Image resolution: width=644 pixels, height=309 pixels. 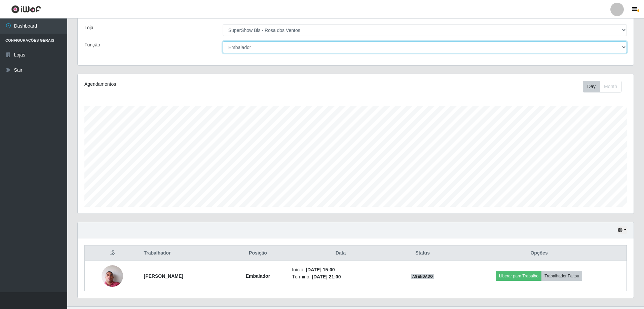 What do you see at coordinates (258, 276) in the screenshot?
I see `strong: Embalador` at bounding box center [258, 276].